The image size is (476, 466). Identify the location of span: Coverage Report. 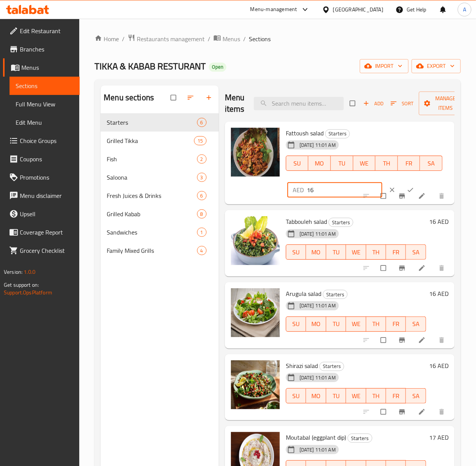
(46, 232).